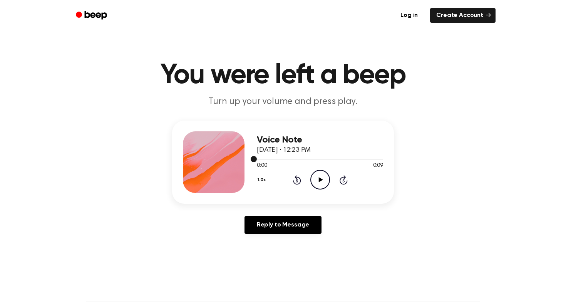 This screenshot has height=307, width=566. I want to click on a: Log in, so click(409, 15).